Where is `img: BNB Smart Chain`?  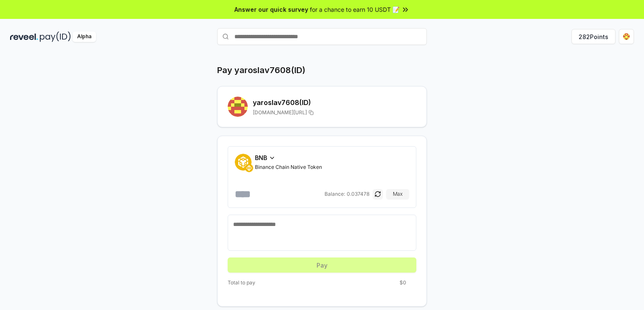
img: BNB Smart Chain is located at coordinates (249, 168).